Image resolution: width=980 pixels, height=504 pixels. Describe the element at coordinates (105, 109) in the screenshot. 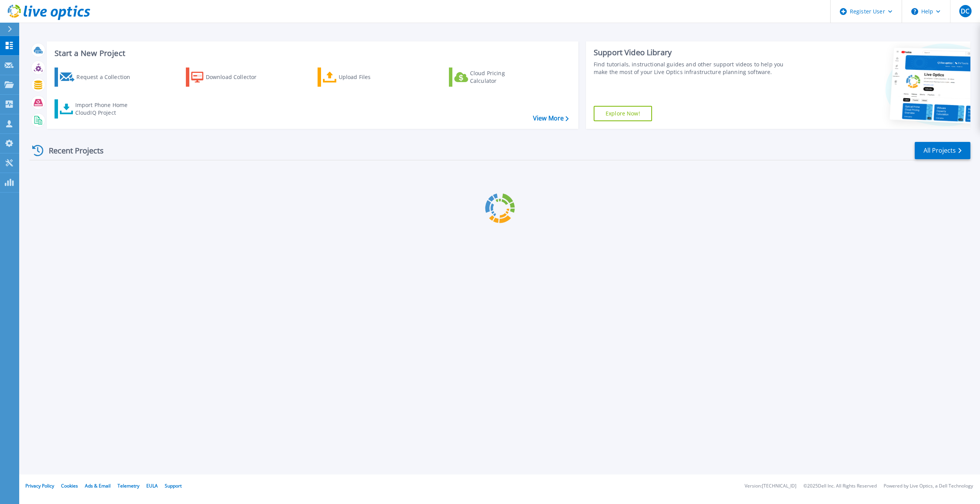

I see `div: Import Phone Home CloudIQ Project` at that location.